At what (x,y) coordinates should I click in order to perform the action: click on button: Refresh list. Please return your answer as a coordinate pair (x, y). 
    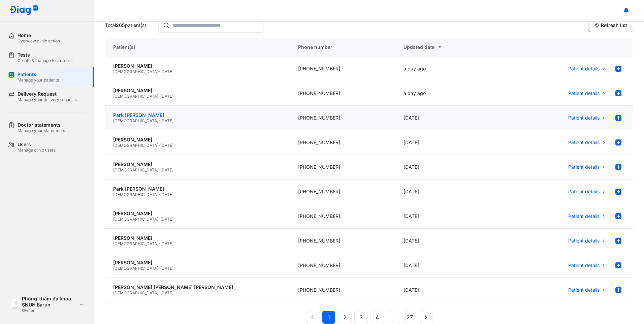
    Looking at the image, I should click on (611, 25).